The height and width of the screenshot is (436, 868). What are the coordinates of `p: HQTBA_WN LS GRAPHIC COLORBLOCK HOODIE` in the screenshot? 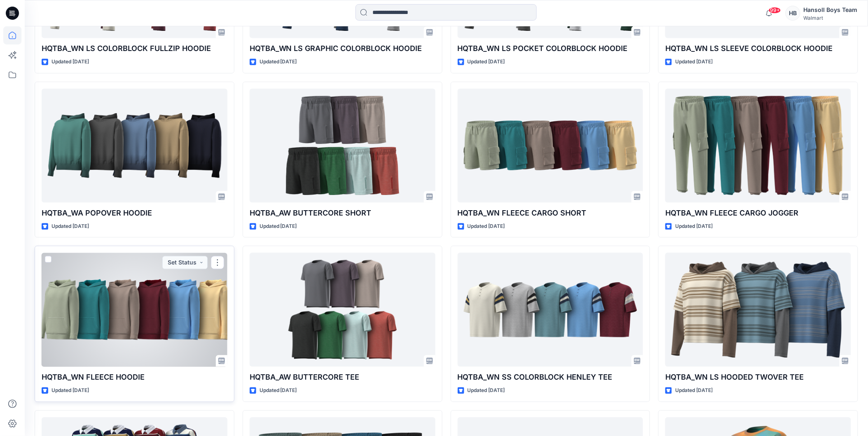 It's located at (343, 49).